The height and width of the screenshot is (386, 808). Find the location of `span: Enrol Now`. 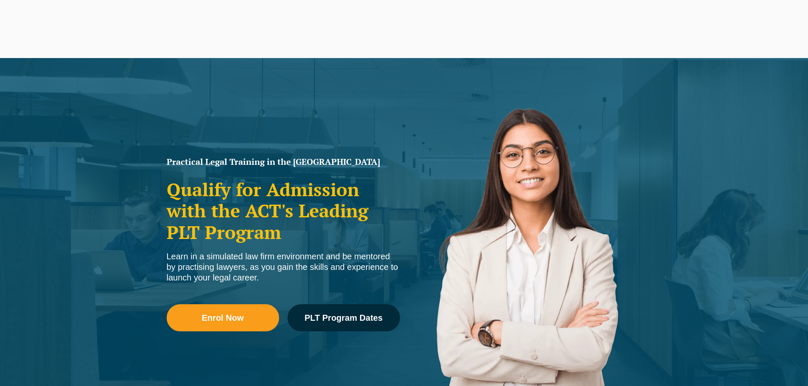

span: Enrol Now is located at coordinates (223, 318).